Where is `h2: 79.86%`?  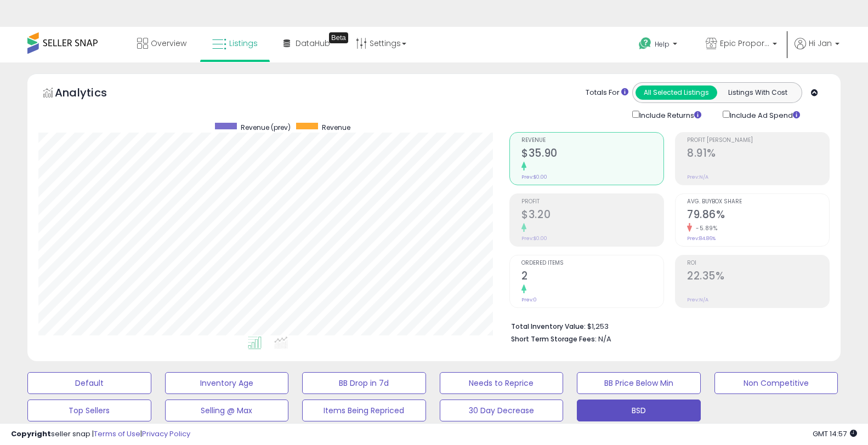 h2: 79.86% is located at coordinates (757, 215).